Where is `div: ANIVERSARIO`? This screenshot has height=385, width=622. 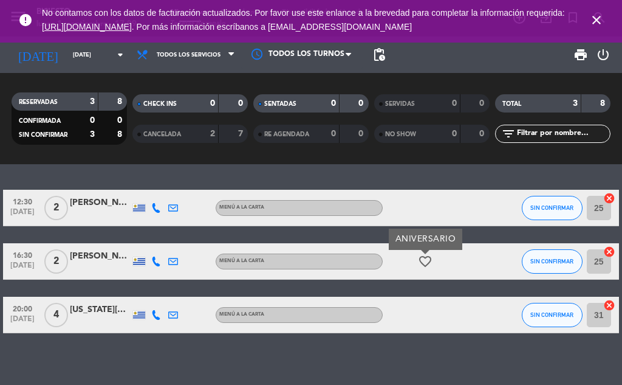 div: ANIVERSARIO is located at coordinates (425, 239).